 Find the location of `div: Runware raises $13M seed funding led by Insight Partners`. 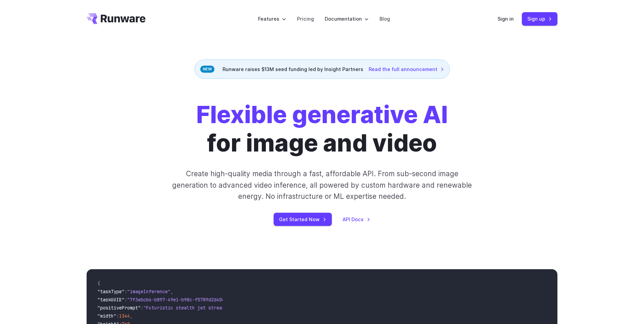

div: Runware raises $13M seed funding led by Insight Partners is located at coordinates (322, 69).